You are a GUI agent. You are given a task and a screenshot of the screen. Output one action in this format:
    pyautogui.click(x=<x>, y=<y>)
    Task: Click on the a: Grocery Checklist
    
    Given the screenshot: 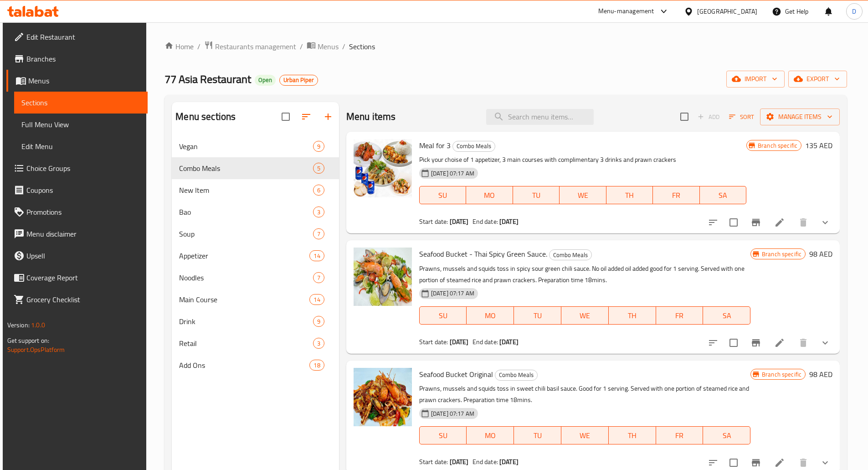 What is the action you would take?
    pyautogui.click(x=77, y=299)
    